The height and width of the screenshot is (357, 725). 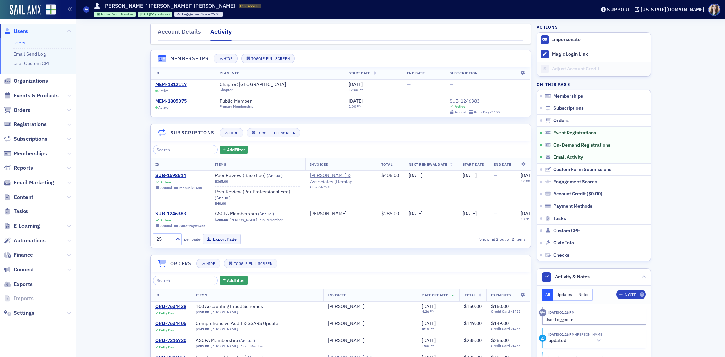 I want to click on time: 4:15 PM, so click(x=428, y=329).